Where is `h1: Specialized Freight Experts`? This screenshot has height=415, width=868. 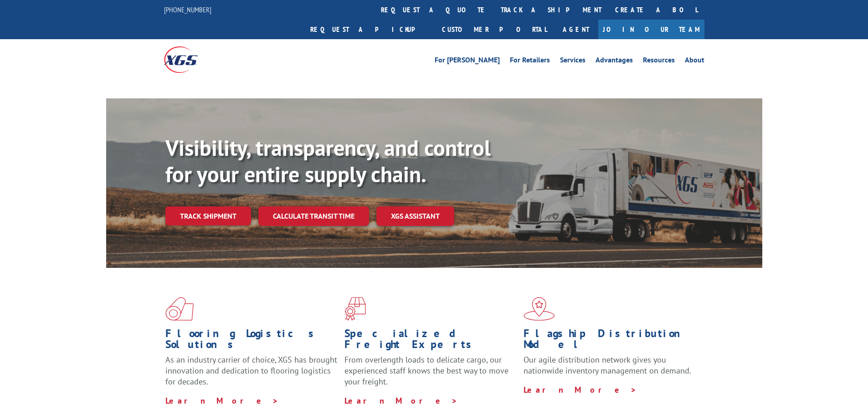
h1: Specialized Freight Experts is located at coordinates (431, 341).